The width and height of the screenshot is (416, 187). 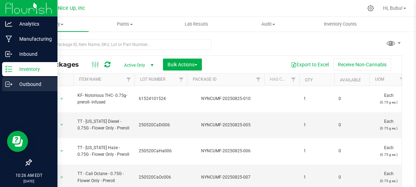 I want to click on div: NYNCUMF-20250825-007, so click(x=226, y=177).